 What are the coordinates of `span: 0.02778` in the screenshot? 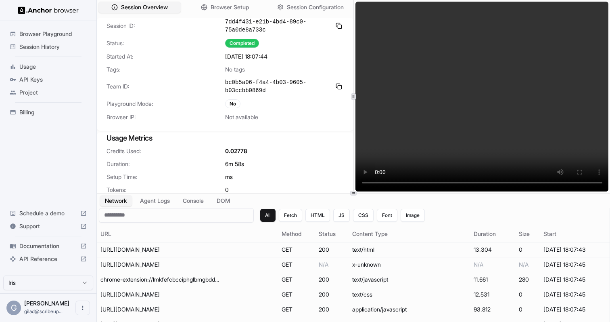 It's located at (236, 151).